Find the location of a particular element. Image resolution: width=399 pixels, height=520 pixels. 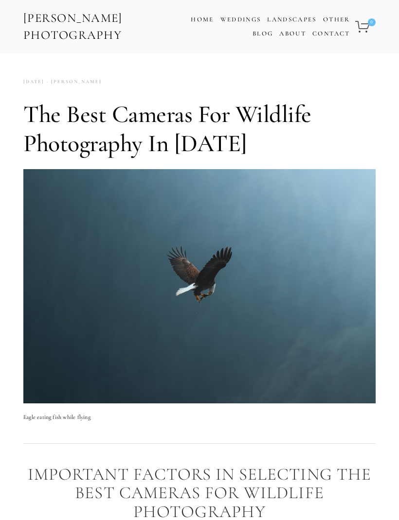

span: 0 is located at coordinates (371, 22).